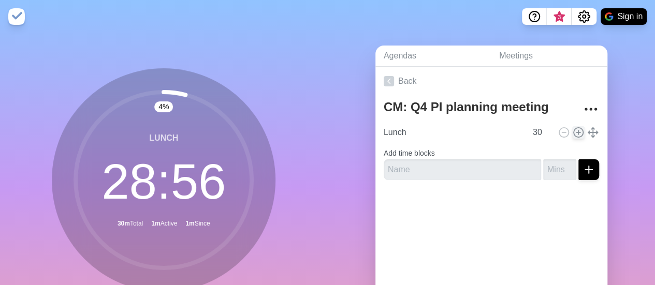  I want to click on a: Meetings, so click(549, 56).